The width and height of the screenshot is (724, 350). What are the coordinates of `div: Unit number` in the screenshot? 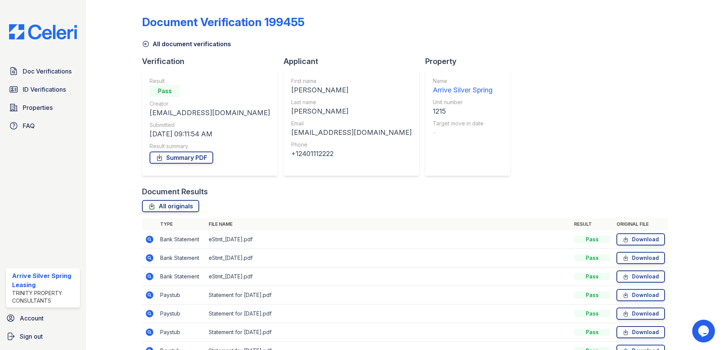 It's located at (463, 102).